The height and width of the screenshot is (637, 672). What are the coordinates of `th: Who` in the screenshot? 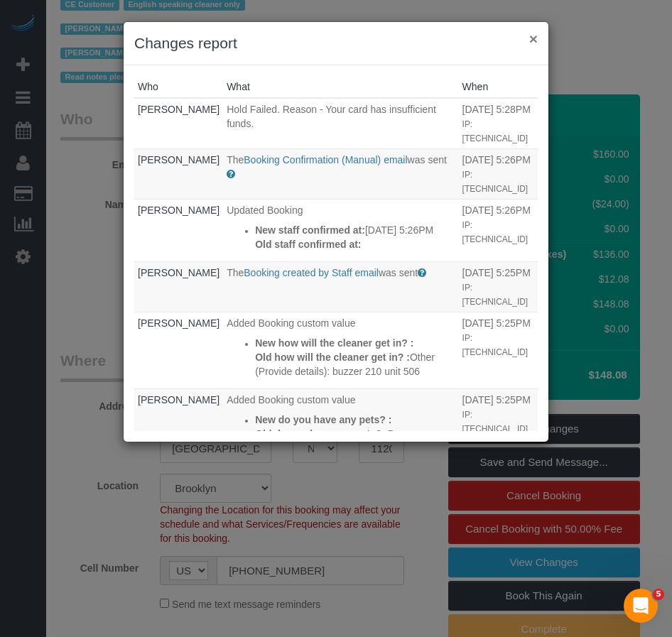 It's located at (179, 87).